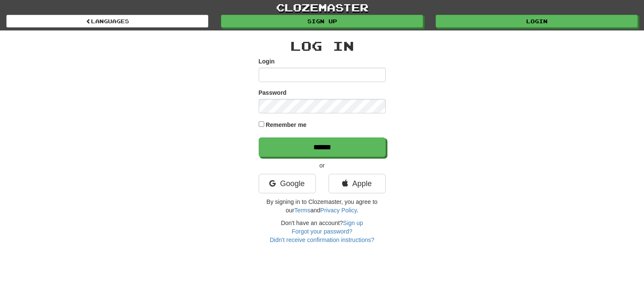 Image resolution: width=644 pixels, height=294 pixels. I want to click on div: Don't have an account?, so click(322, 231).